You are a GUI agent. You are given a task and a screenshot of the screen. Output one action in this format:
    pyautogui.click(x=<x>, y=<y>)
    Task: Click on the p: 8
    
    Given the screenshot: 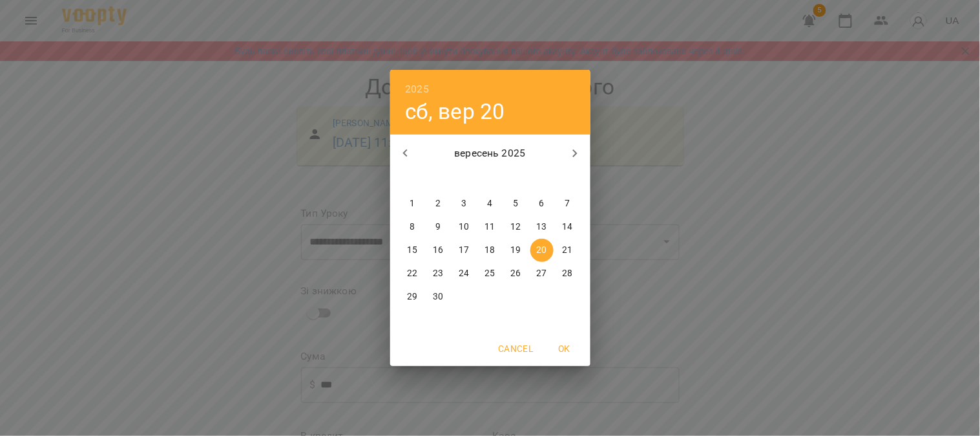 What is the action you would take?
    pyautogui.click(x=412, y=227)
    